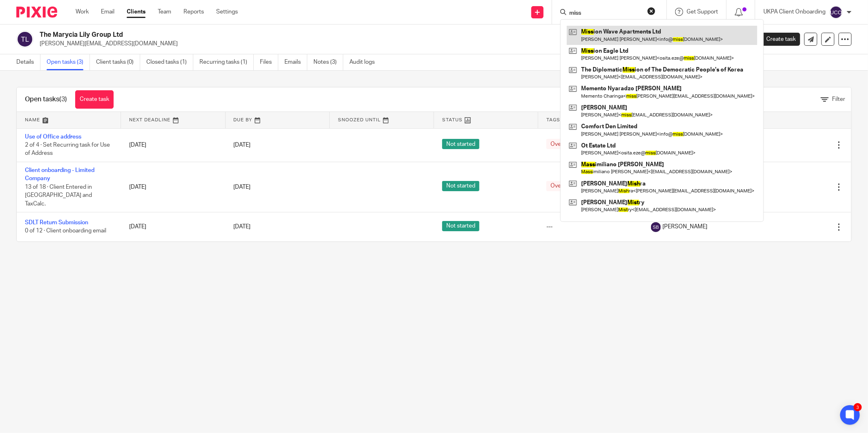  What do you see at coordinates (795, 12) in the screenshot?
I see `p: UKPA Client Onboarding` at bounding box center [795, 12].